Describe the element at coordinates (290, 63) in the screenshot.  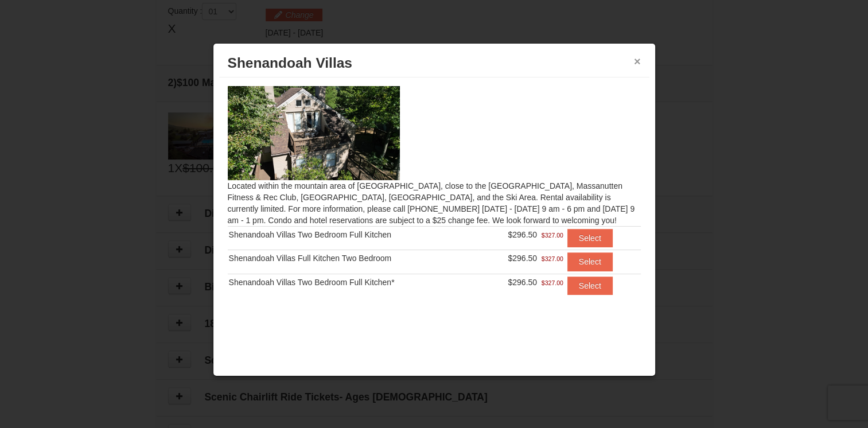
I see `span: Shenandoah Villas` at that location.